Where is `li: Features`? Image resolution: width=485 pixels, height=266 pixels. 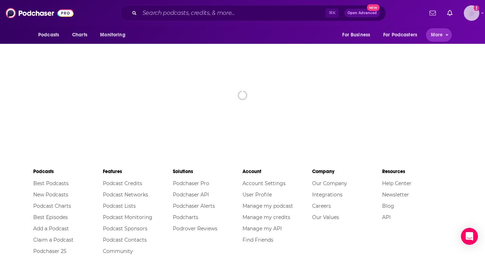 li: Features is located at coordinates (138, 172).